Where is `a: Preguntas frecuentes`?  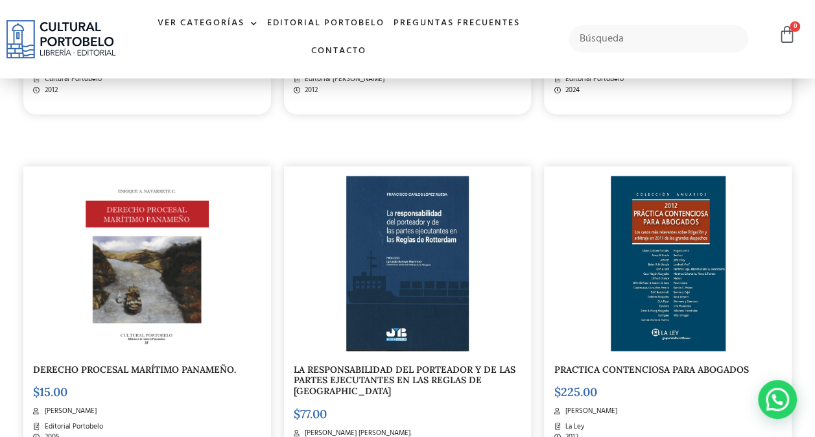
a: Preguntas frecuentes is located at coordinates (457, 23).